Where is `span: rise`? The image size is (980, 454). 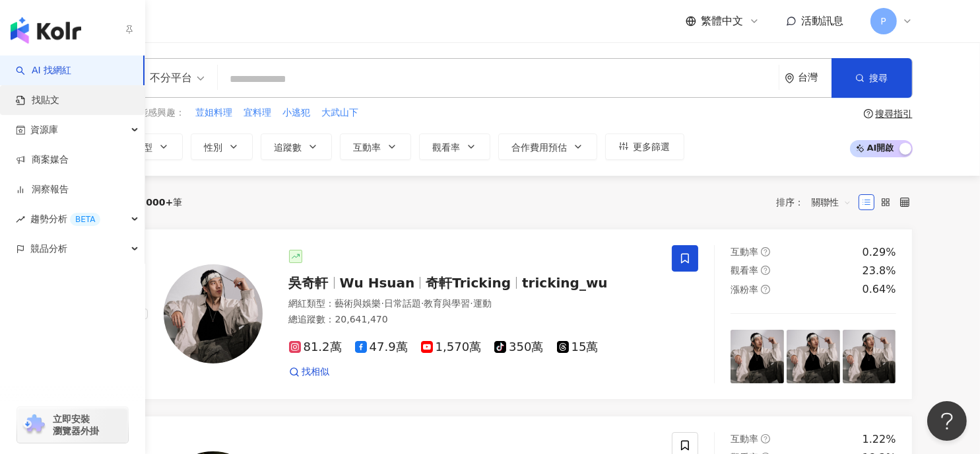
span: rise is located at coordinates (21, 219).